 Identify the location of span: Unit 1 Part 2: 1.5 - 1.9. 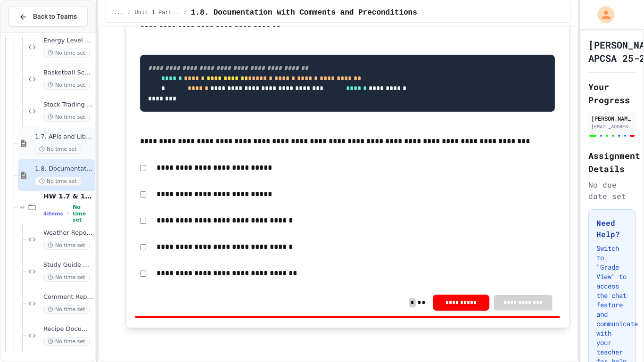
(158, 13).